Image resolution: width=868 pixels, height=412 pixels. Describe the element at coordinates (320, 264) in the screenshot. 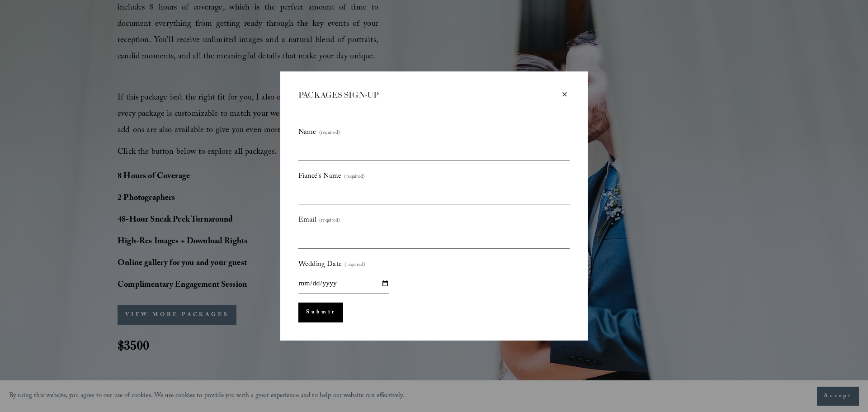

I see `span: Wedding Date` at that location.